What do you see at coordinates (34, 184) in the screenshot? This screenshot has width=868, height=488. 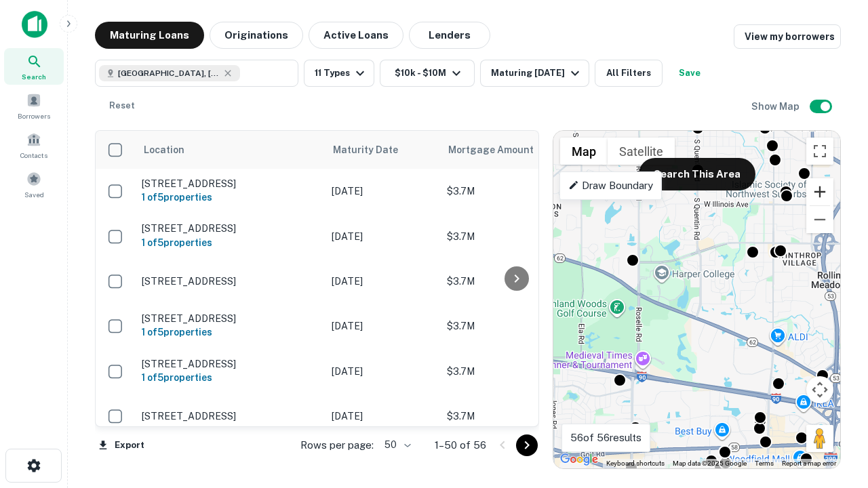 I see `a: Saved` at bounding box center [34, 184].